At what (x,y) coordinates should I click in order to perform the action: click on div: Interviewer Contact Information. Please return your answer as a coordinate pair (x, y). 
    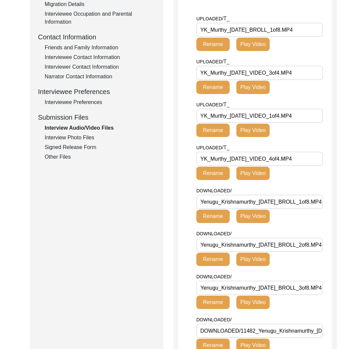
    Looking at the image, I should click on (100, 67).